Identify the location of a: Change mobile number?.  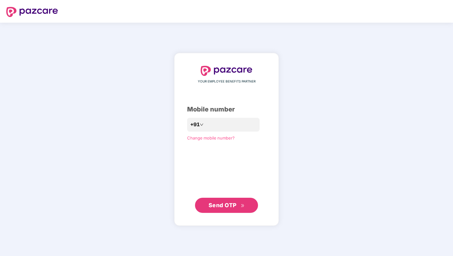
(211, 138).